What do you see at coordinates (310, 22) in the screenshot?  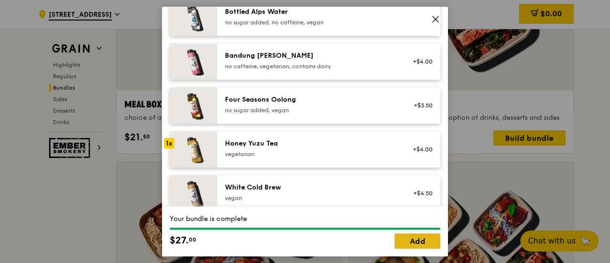 I see `div: no sugar added, no caffeine, vegan` at bounding box center [310, 22].